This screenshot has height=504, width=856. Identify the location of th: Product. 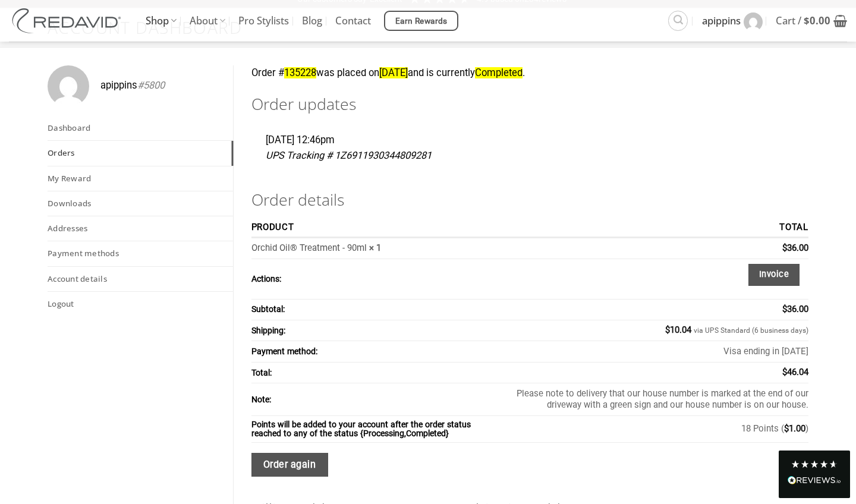
(377, 228).